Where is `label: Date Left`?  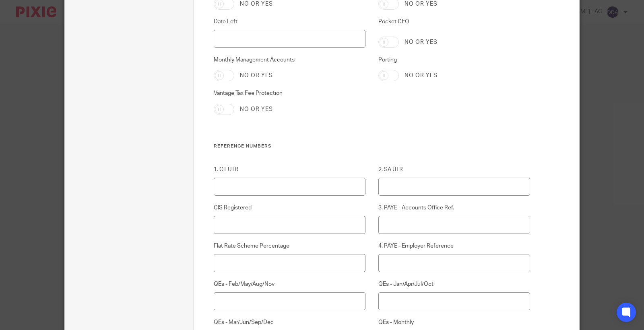 label: Date Left is located at coordinates (290, 22).